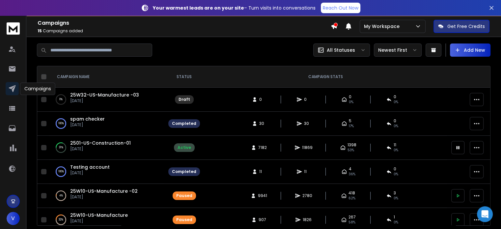  Describe the element at coordinates (351, 126) in the screenshot. I see `span: 17 %` at that location.